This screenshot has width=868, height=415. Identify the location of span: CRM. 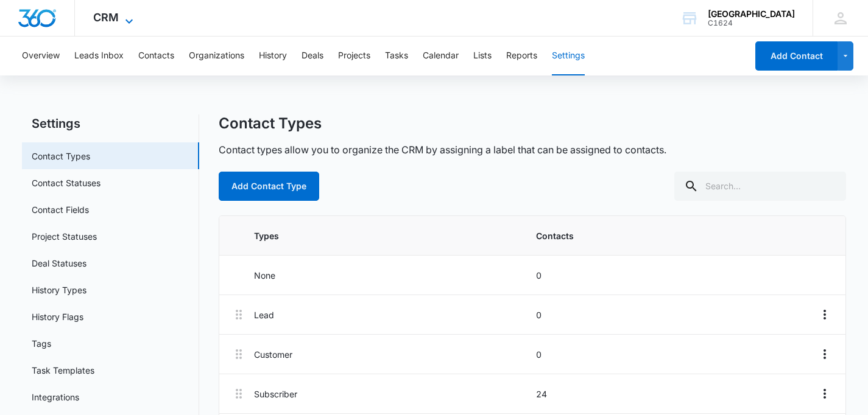
(106, 17).